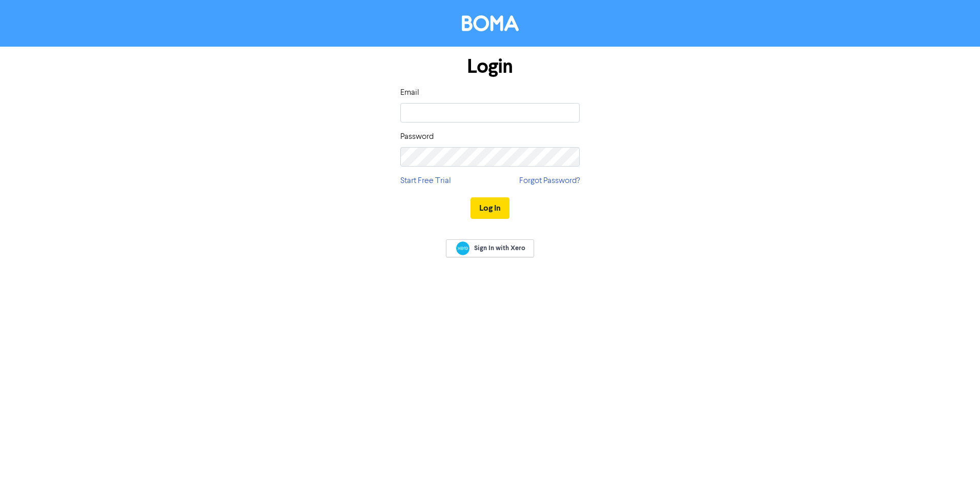 This screenshot has height=489, width=980. Describe the element at coordinates (425, 181) in the screenshot. I see `a: Start Free Trial` at that location.